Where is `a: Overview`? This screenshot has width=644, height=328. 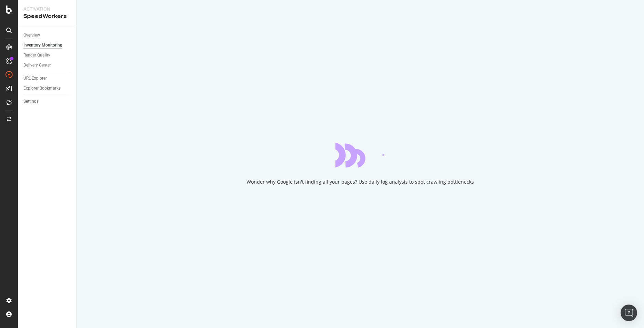 a: Overview is located at coordinates (47, 35).